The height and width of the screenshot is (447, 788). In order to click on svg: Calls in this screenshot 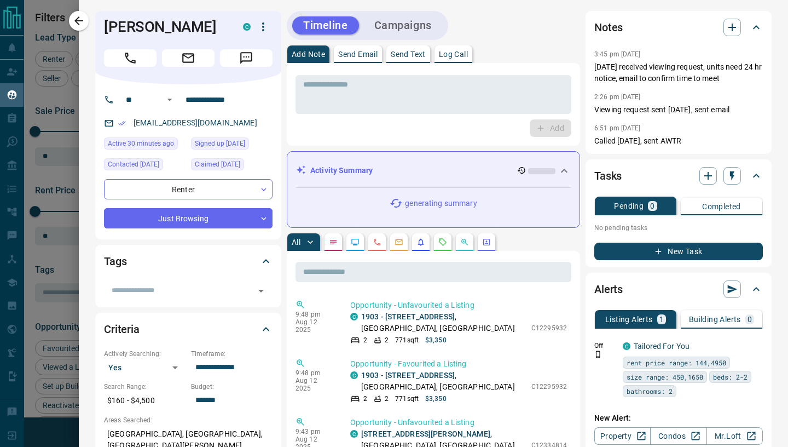, I will do `click(377, 242)`.